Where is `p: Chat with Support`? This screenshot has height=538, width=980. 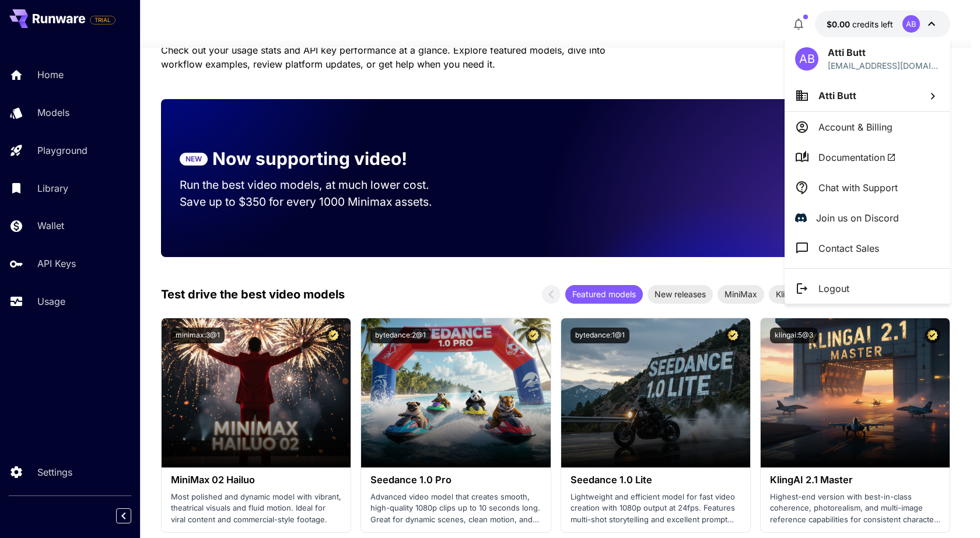
p: Chat with Support is located at coordinates (858, 188).